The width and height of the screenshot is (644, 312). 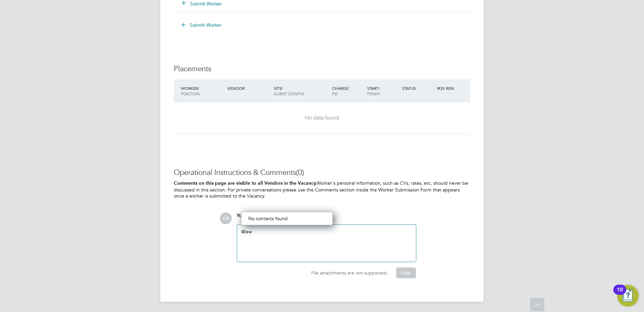 I want to click on span: You, so click(x=241, y=215).